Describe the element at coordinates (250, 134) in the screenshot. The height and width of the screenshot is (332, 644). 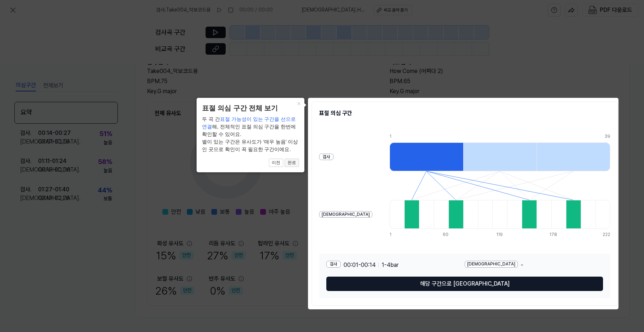
I see `div: 두 곡 간 해, 전체적인 표절 의심 구간을 한번에 확인할 수 있어요. 별이 있는 구간은 유사도가 ‘매우 높음’ 이상인 곳으로 확인이 꼭 필요한 구간이에요.` at that location.